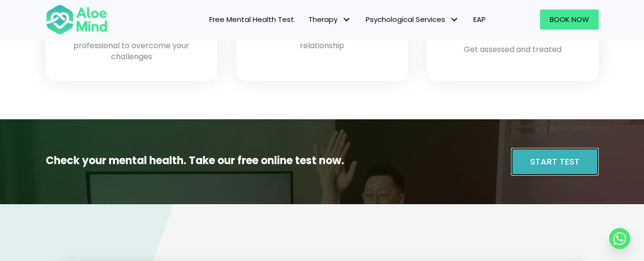 This screenshot has height=261, width=644. Describe the element at coordinates (479, 20) in the screenshot. I see `a: EAP` at that location.